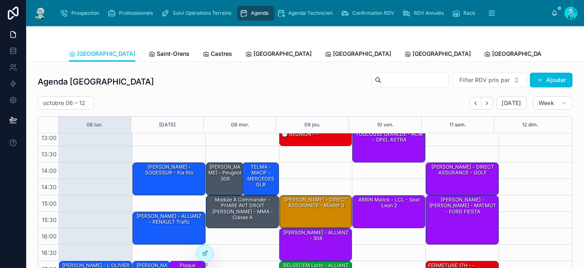 This screenshot has width=584, height=268. Describe the element at coordinates (303, 13) in the screenshot. I see `div: scrollable content` at that location.